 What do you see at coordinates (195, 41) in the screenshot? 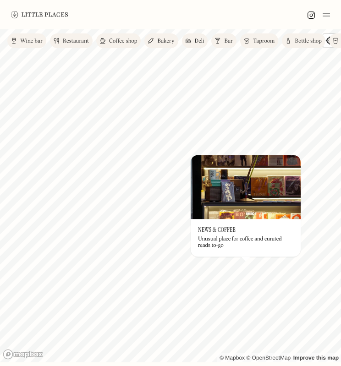
I see `a: Deli` at bounding box center [195, 41].